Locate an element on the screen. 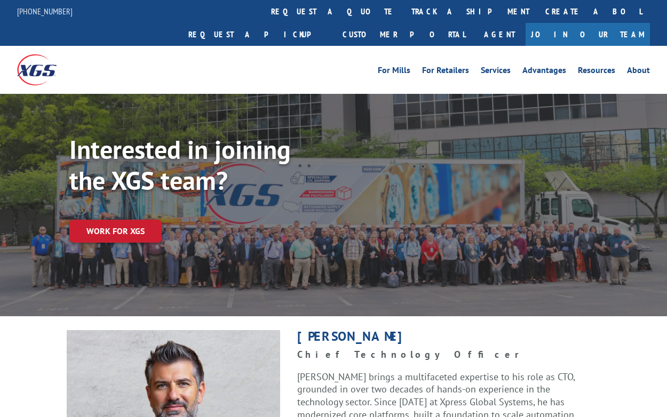  h1: Interested in joining is located at coordinates (230, 152).